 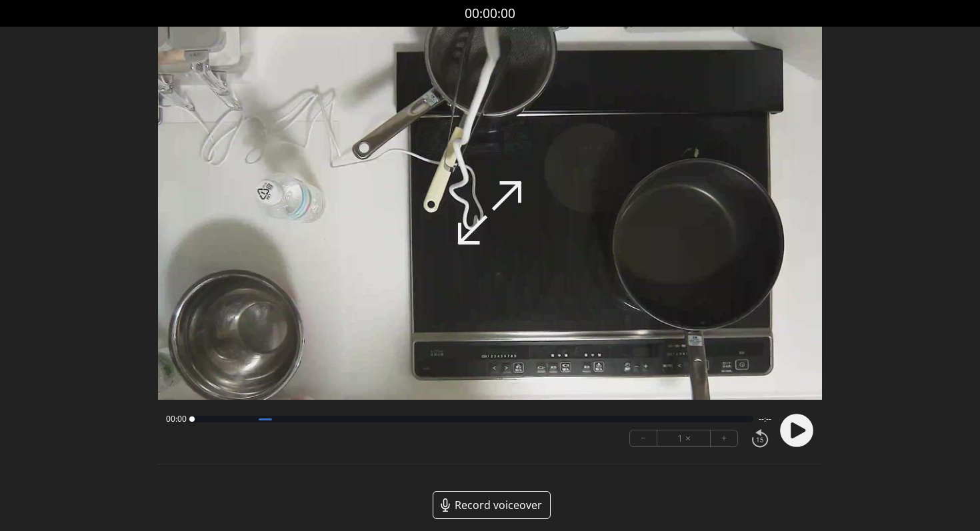 What do you see at coordinates (492, 505) in the screenshot?
I see `a: Record voiceover` at bounding box center [492, 505].